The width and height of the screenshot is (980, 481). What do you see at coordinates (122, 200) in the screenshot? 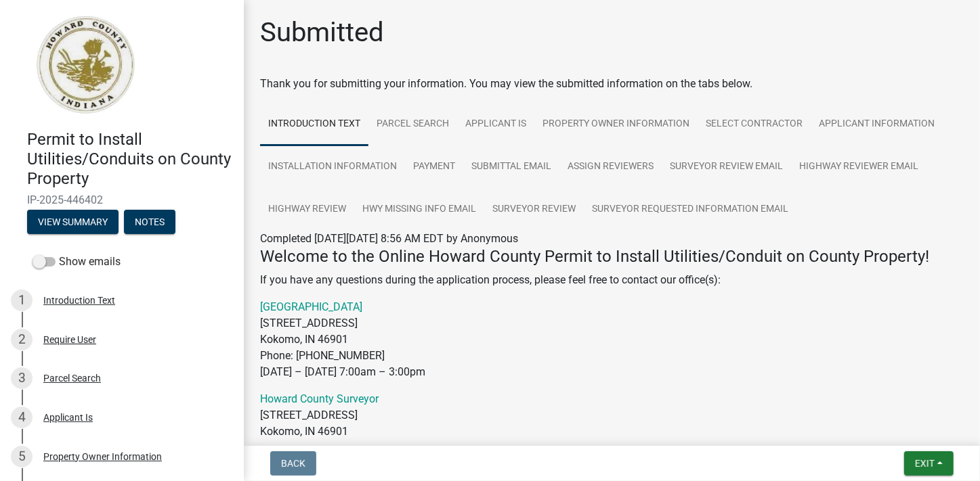
I see `span: IP-2025-446402` at bounding box center [122, 200].